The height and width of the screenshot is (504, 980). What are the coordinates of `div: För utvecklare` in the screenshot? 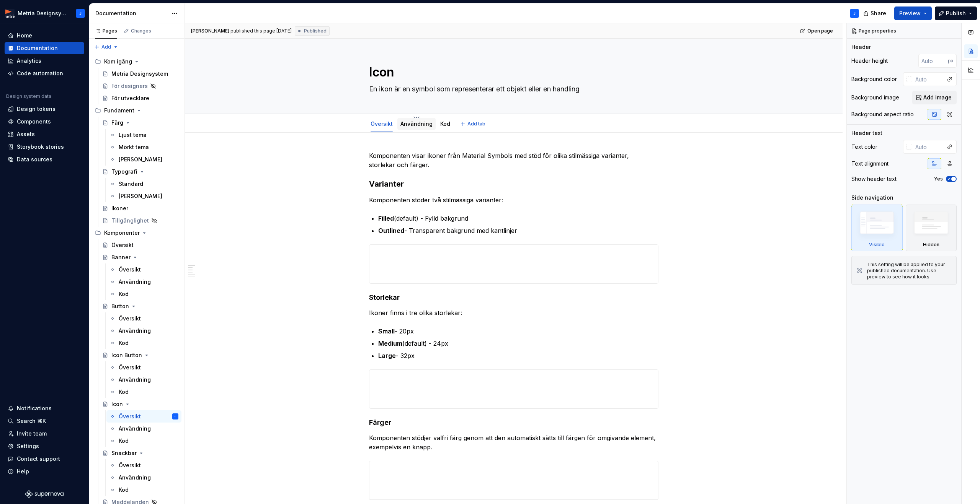 It's located at (130, 98).